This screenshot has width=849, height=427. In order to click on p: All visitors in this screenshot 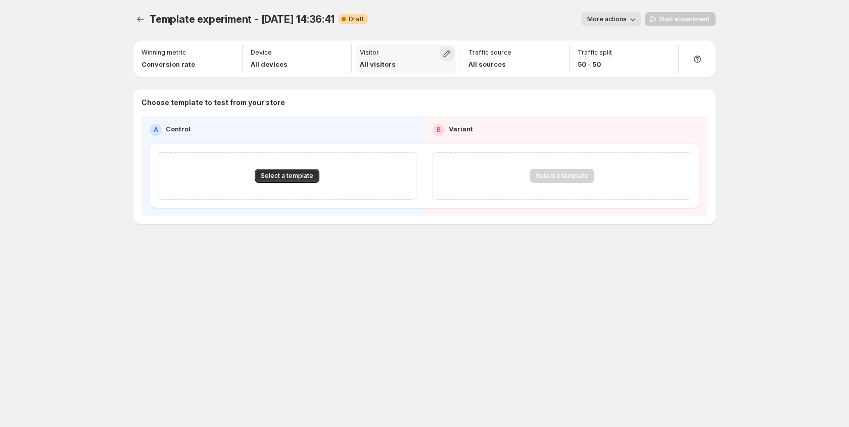, I will do `click(378, 64)`.